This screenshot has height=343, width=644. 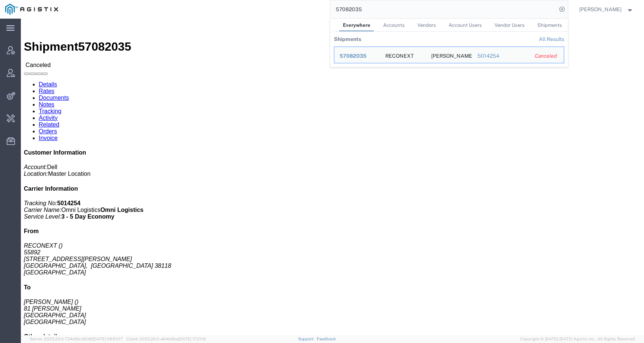 What do you see at coordinates (307, 339) in the screenshot?
I see `a: Support` at bounding box center [307, 339].